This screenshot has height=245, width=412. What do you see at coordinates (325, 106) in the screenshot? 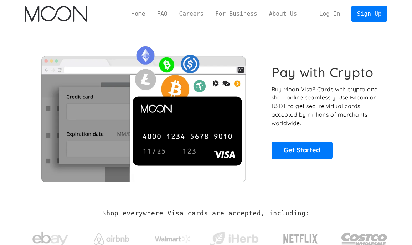
I see `p: Buy Moon Visa® Cards with crypto and shop online seamlessly! Use Bitcoin or USDT to get secure vi...` at bounding box center [325, 106].